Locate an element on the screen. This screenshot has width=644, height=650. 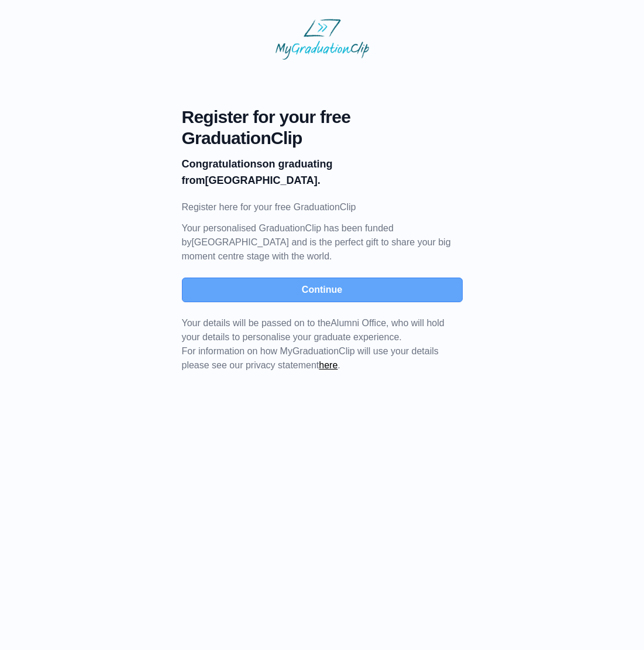
span: Your details will be passed on to the , who will hold your details to personalise your graduate e... is located at coordinates (313, 329).